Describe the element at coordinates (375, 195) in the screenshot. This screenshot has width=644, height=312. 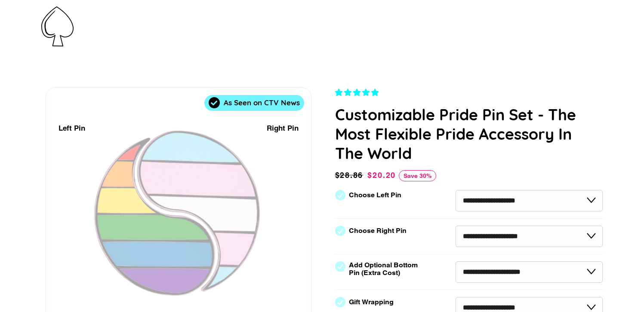
I see `label: Choose Left Pin` at that location.